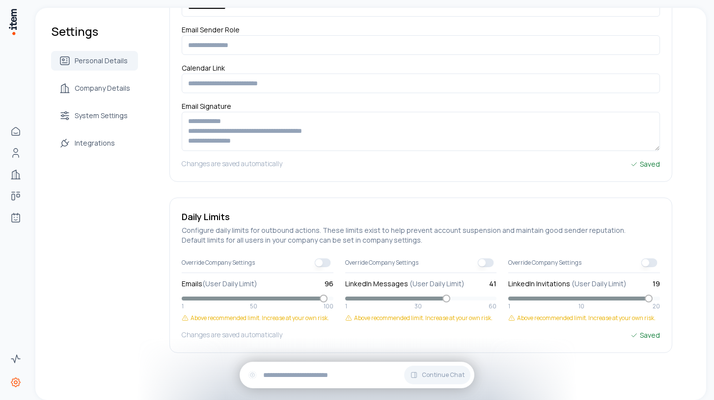 The width and height of the screenshot is (714, 400). What do you see at coordinates (16, 153) in the screenshot?
I see `a: People` at bounding box center [16, 153].